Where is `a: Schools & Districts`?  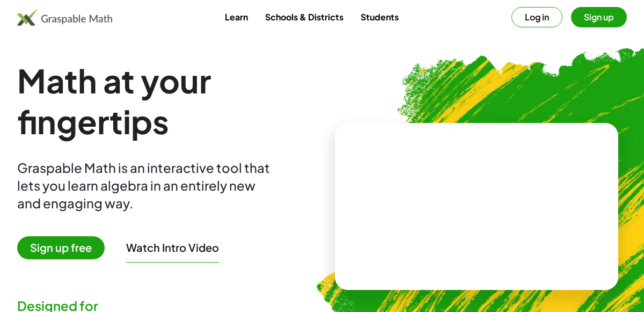
a: Schools & Districts is located at coordinates (304, 17).